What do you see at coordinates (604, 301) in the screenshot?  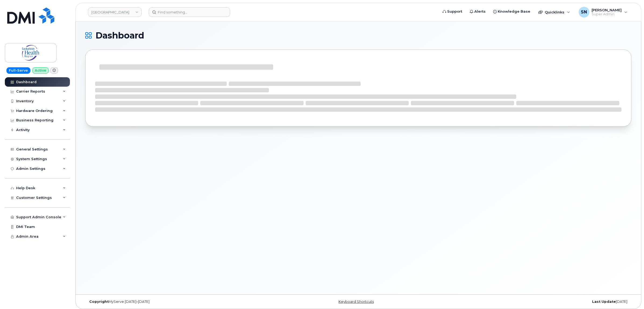 I see `strong: Last Update` at bounding box center [604, 301].